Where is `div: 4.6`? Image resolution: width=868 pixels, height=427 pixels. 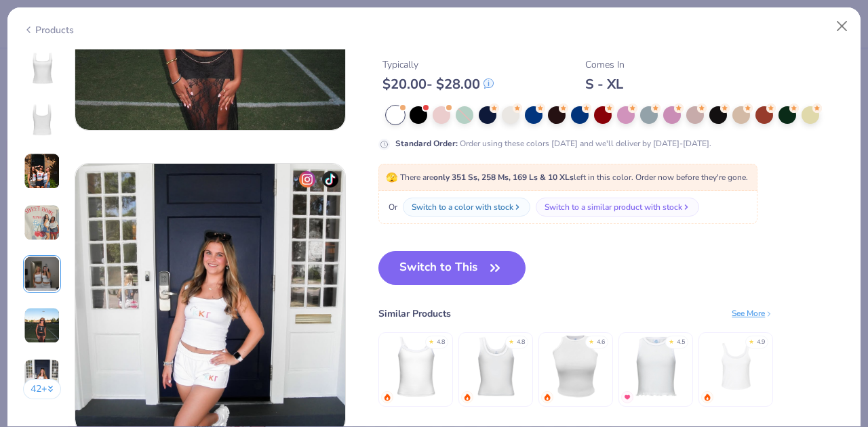
div: 4.6 is located at coordinates (600, 343).